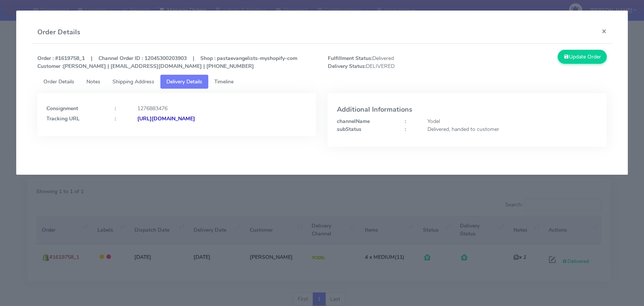 This screenshot has width=644, height=306. What do you see at coordinates (63, 118) in the screenshot?
I see `strong: Tracking URL` at bounding box center [63, 118].